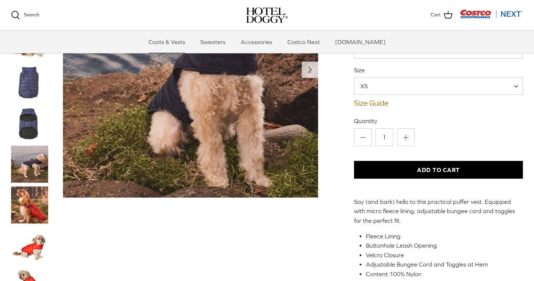 This screenshot has height=281, width=534. What do you see at coordinates (267, 15) in the screenshot?
I see `img: hoteldoggycom` at bounding box center [267, 15].